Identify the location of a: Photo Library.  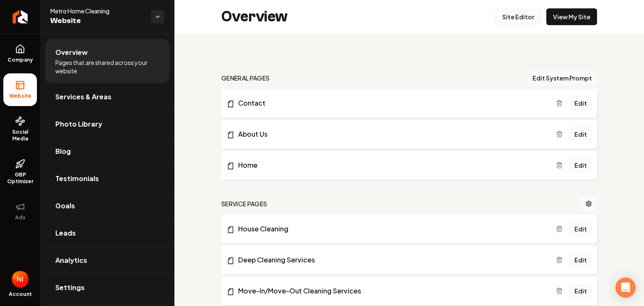
(107, 124).